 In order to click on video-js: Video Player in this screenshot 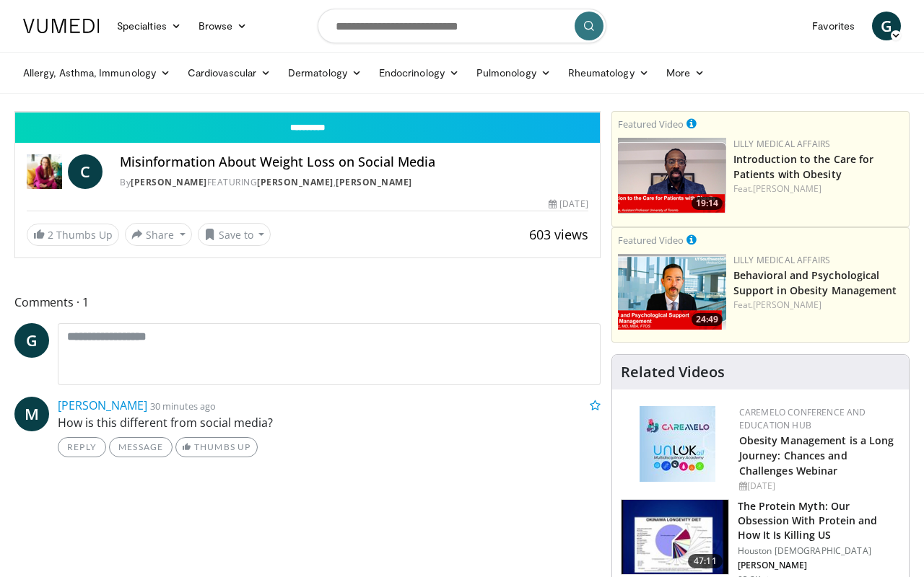, I will do `click(307, 112)`.